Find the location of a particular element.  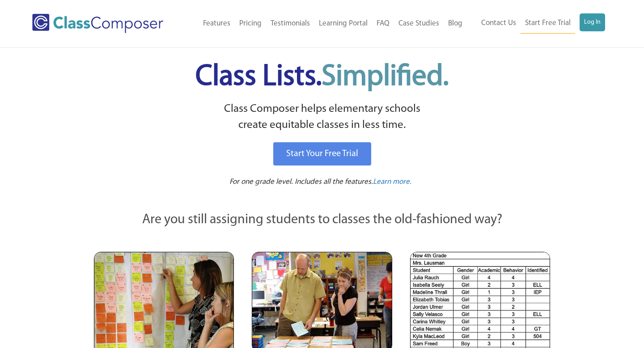

a: Contact Us is located at coordinates (499, 23).